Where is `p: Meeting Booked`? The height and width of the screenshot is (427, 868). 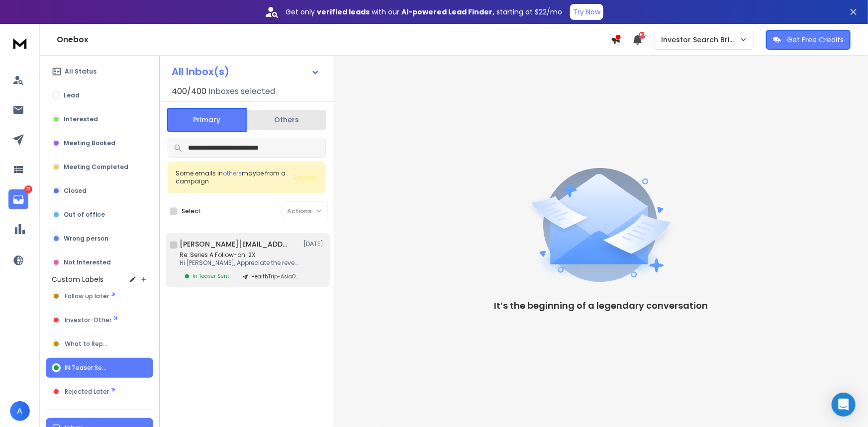
p: Meeting Booked is located at coordinates (89, 143).